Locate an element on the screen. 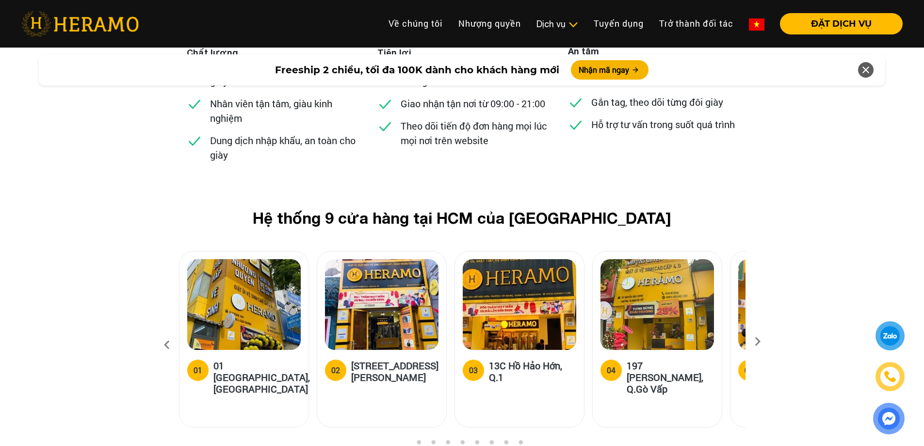  img: heramo-18a-71-nguyen-thi-minh-khai-quan-1 is located at coordinates (382, 304).